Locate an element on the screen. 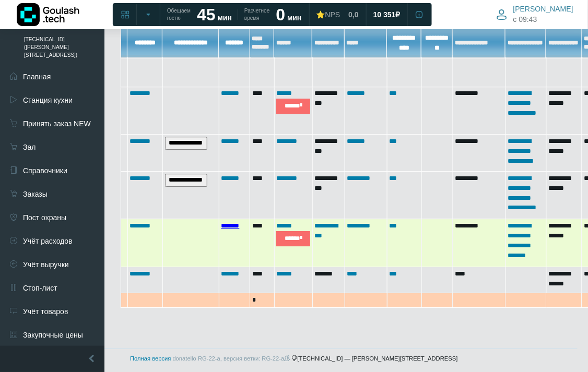 The width and height of the screenshot is (588, 372). span: 0,0 is located at coordinates (353, 14).